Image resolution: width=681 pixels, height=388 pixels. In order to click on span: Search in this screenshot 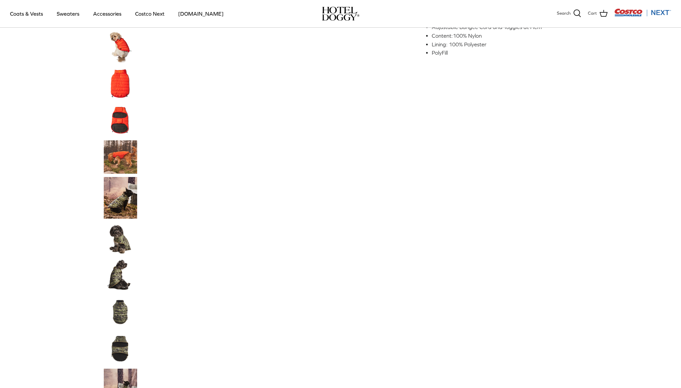, I will do `click(563, 13)`.